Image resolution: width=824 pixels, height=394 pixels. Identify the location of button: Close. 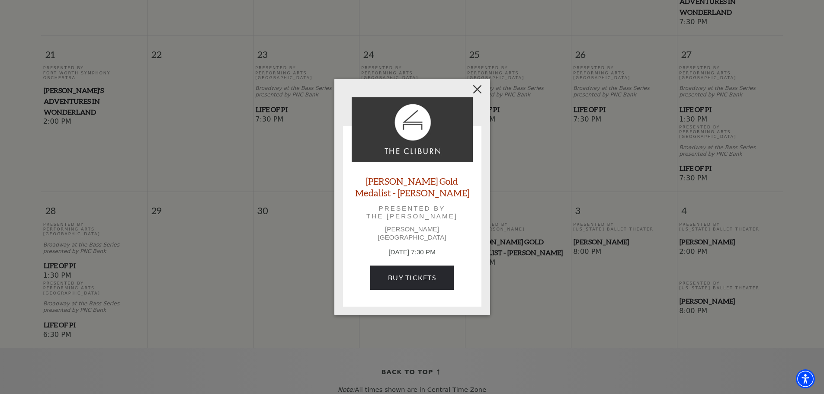
(477, 90).